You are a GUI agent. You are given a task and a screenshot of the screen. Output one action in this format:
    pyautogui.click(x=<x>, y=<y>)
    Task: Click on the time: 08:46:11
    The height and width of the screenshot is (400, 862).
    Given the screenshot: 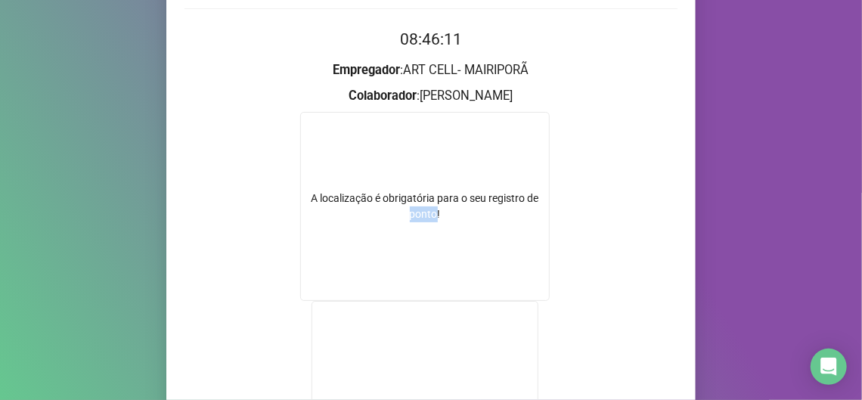 What is the action you would take?
    pyautogui.click(x=431, y=39)
    